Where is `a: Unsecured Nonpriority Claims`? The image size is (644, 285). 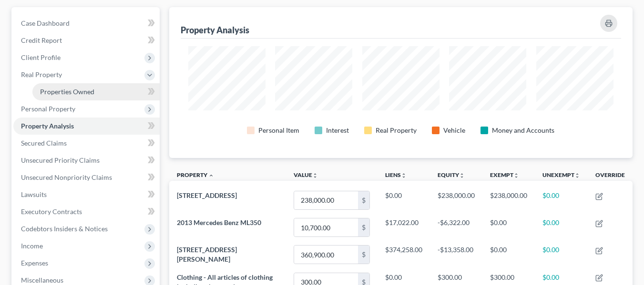
a: Unsecured Nonpriority Claims is located at coordinates (86, 178).